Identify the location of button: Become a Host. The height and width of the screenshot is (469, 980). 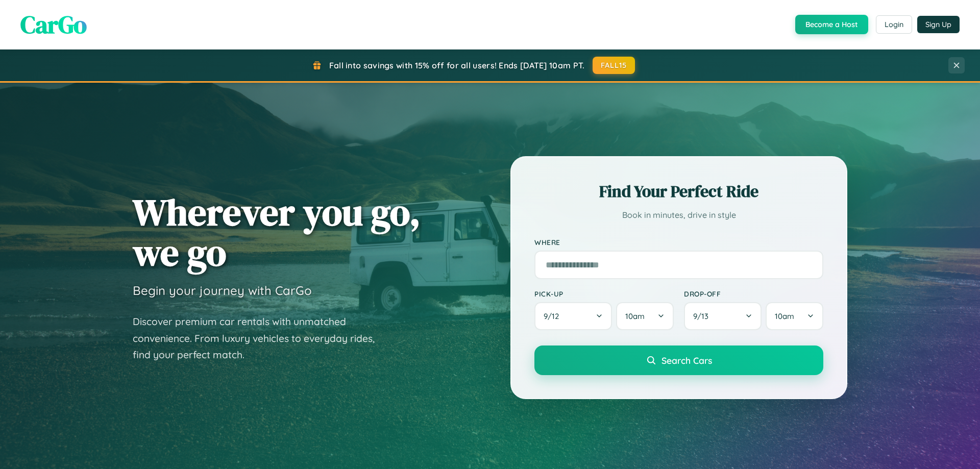
(831, 25).